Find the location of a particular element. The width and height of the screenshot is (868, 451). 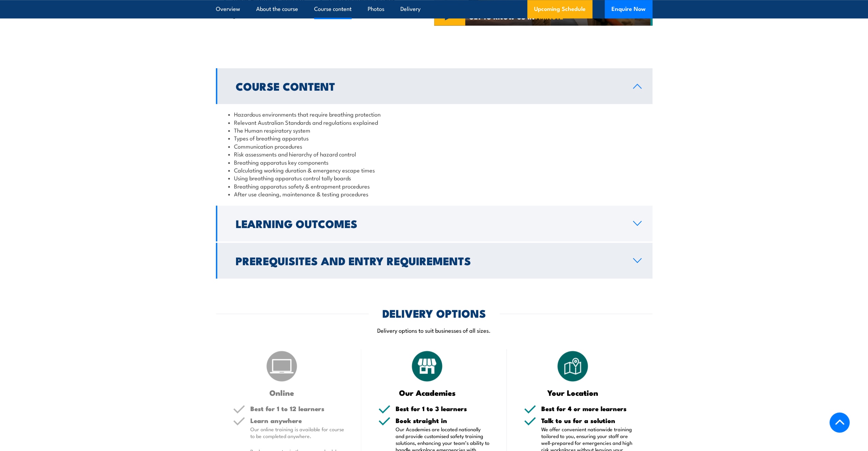

li: After use cleaning, maintenance & testing procedures is located at coordinates (434, 194).